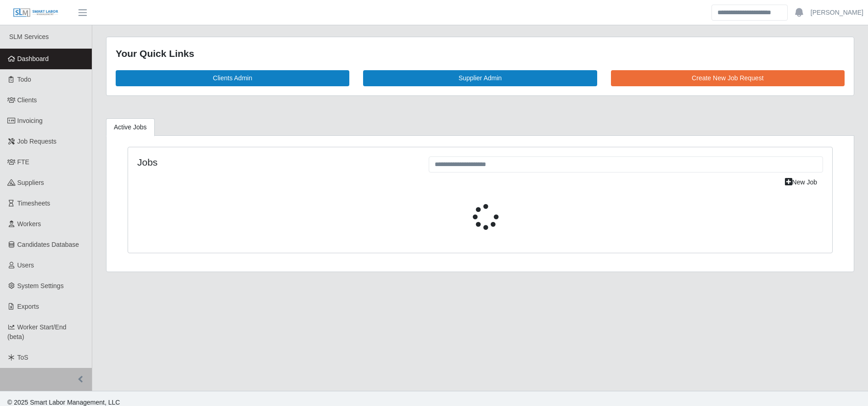 The height and width of the screenshot is (406, 868). Describe the element at coordinates (480, 54) in the screenshot. I see `div: Your Quick Links` at that location.